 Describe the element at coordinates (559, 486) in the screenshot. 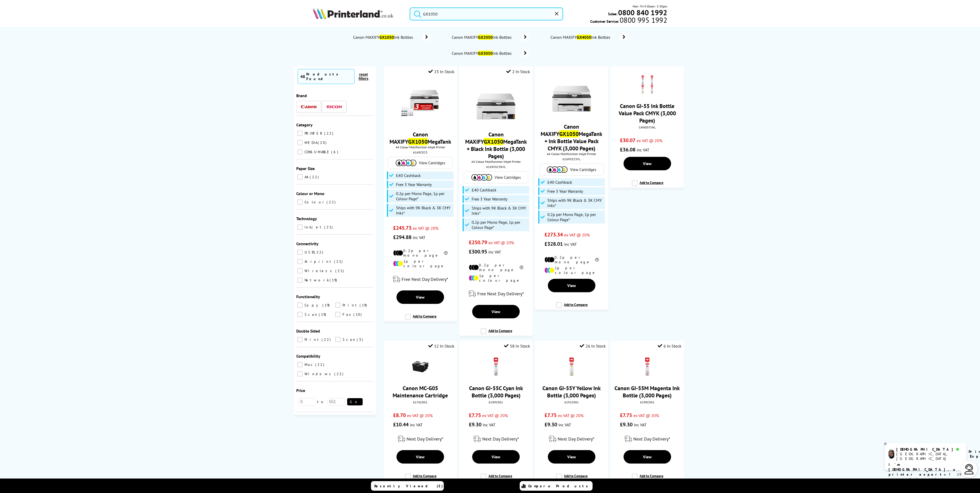

I see `span: Compare Products` at that location.